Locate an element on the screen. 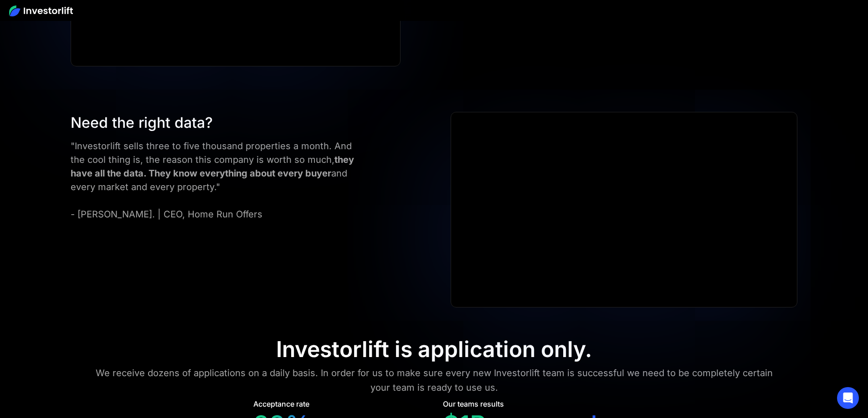 This screenshot has height=418, width=868. div: Need the right data? is located at coordinates (219, 123).